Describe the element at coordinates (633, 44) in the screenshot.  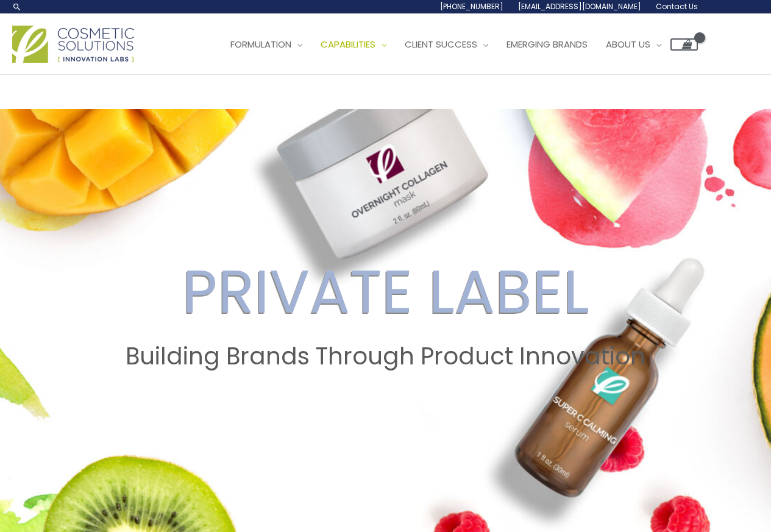
I see `a: About Us` at that location.